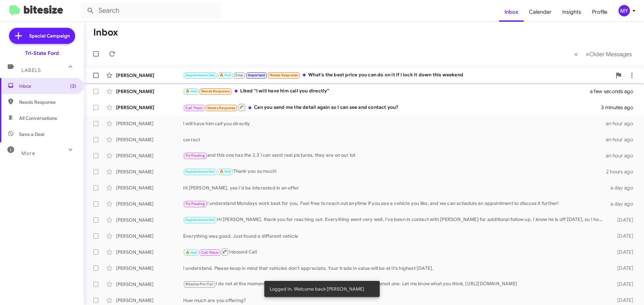  What do you see at coordinates (73, 86) in the screenshot?
I see `span: (3)` at bounding box center [73, 86].